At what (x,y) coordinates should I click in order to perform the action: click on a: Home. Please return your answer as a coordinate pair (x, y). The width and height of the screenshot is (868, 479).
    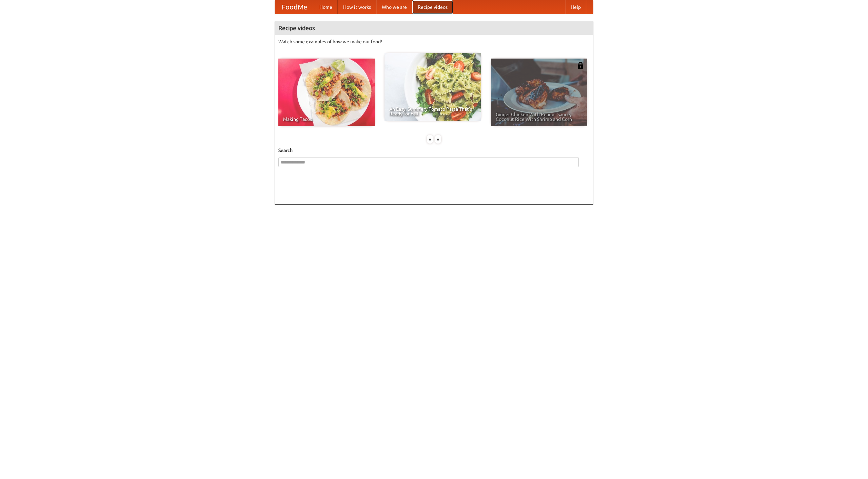
    Looking at the image, I should click on (326, 7).